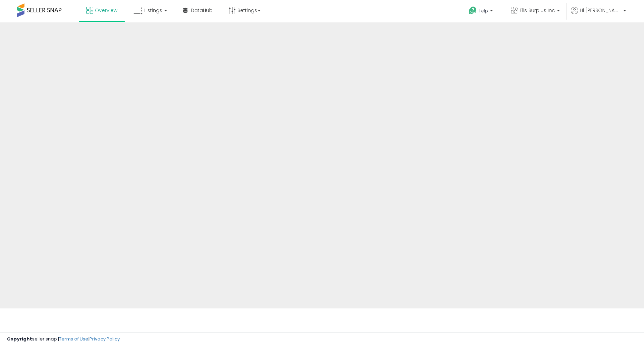 This screenshot has width=644, height=346. What do you see at coordinates (201, 11) in the screenshot?
I see `span: DataHub` at bounding box center [201, 11].